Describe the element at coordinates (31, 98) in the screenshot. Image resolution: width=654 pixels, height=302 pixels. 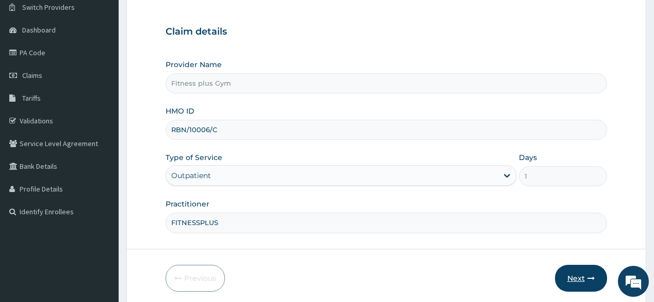
I see `span: Tariffs` at that location.